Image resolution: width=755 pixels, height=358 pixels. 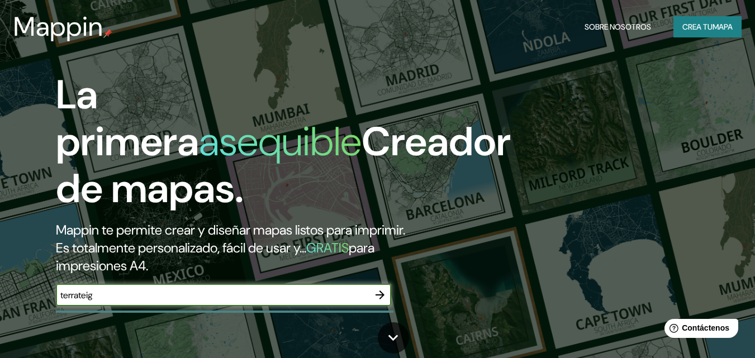 What do you see at coordinates (58, 26) in the screenshot?
I see `font: Mappin` at bounding box center [58, 26].